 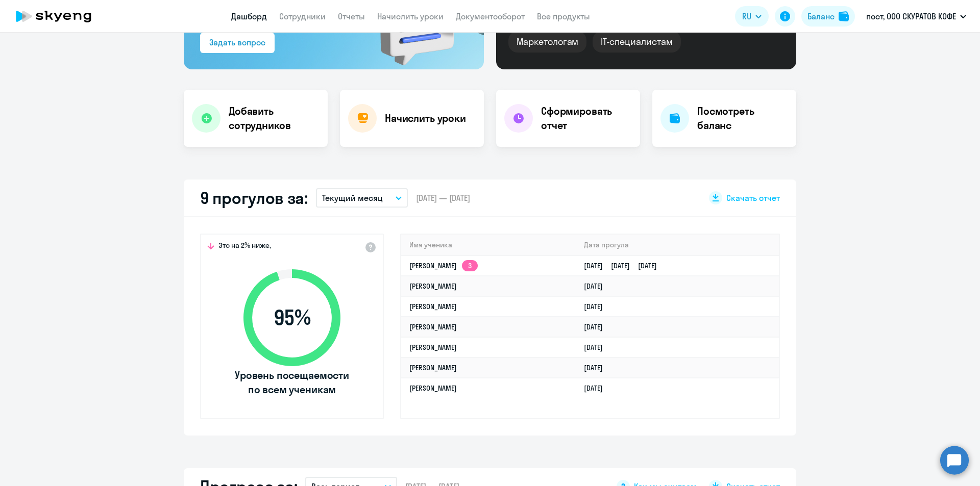 What do you see at coordinates (752, 198) in the screenshot?
I see `span: Скачать отчет` at bounding box center [752, 198].